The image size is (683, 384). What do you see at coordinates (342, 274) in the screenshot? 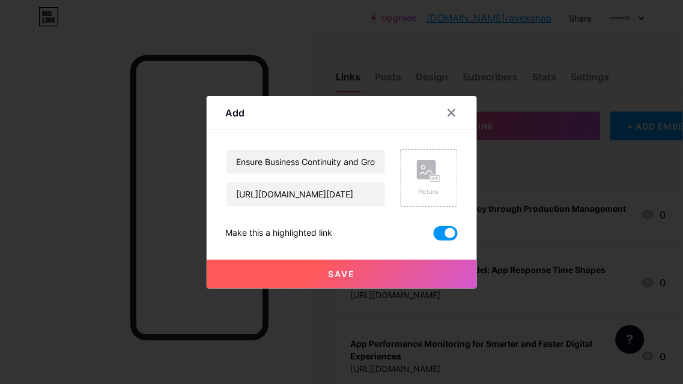
I see `button: Save` at bounding box center [342, 274].